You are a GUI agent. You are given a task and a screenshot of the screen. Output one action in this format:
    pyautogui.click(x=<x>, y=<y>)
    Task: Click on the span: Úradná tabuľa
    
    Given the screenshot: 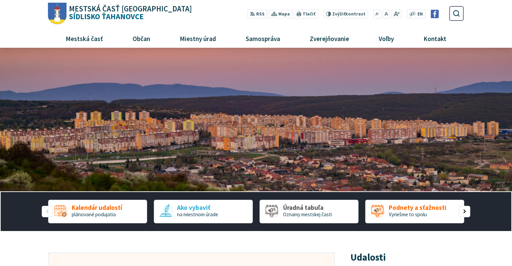 What is the action you would take?
    pyautogui.click(x=307, y=208)
    